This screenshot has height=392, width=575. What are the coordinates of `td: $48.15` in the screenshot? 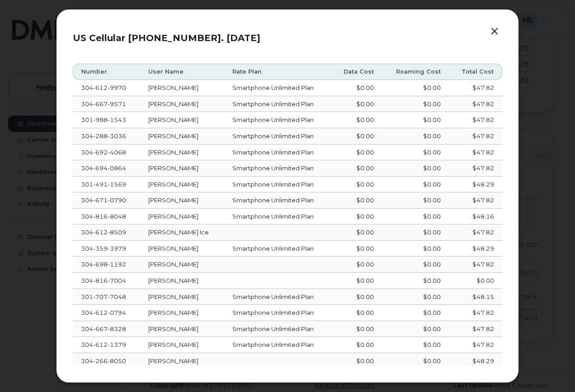 It's located at (475, 297).